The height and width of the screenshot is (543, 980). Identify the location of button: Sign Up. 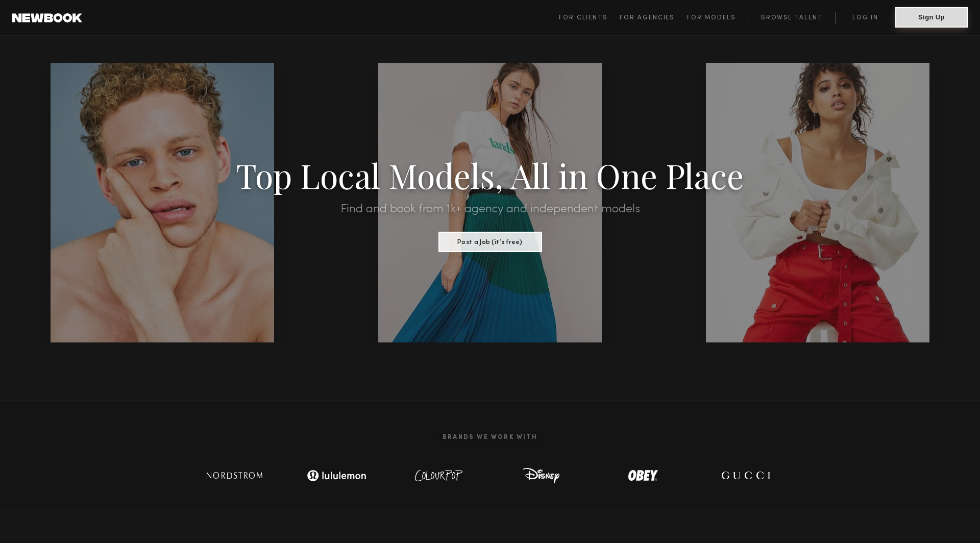
(932, 17).